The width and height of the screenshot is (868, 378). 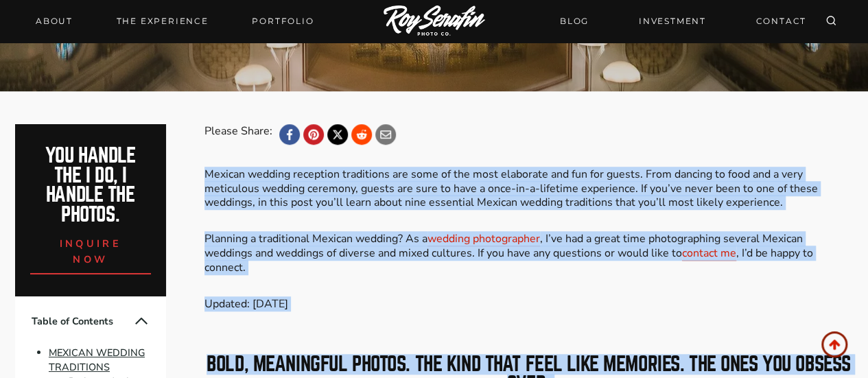 I want to click on a: Pinterest, so click(x=313, y=134).